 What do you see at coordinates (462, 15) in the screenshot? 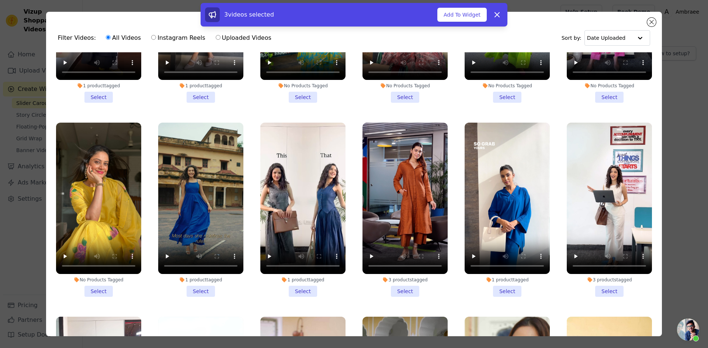
I see `button: Add To Widget` at bounding box center [462, 15].